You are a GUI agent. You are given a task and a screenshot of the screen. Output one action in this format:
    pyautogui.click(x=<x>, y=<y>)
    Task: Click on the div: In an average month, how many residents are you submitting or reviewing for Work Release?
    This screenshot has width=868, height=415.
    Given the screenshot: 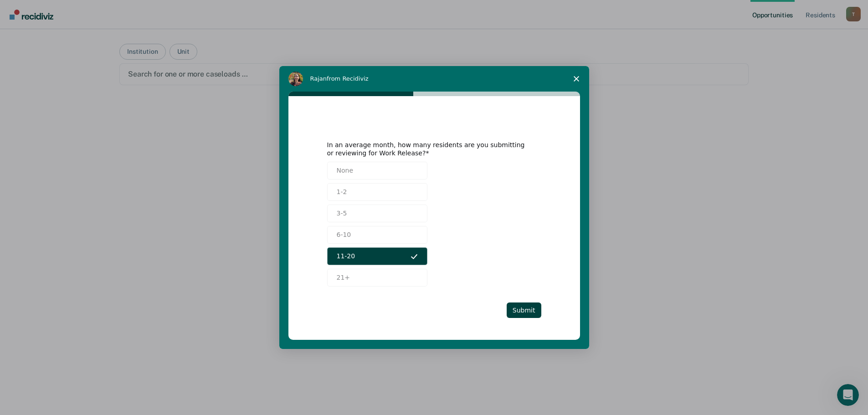 What is the action you would take?
    pyautogui.click(x=427, y=149)
    